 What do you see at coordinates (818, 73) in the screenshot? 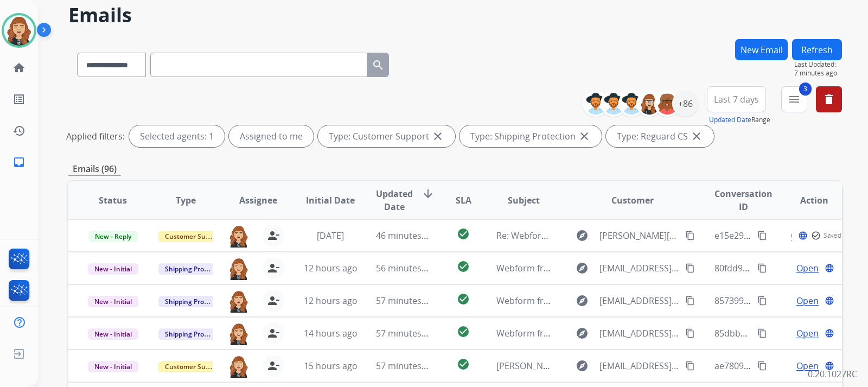
I see `span: 7 minutes ago` at bounding box center [818, 73].